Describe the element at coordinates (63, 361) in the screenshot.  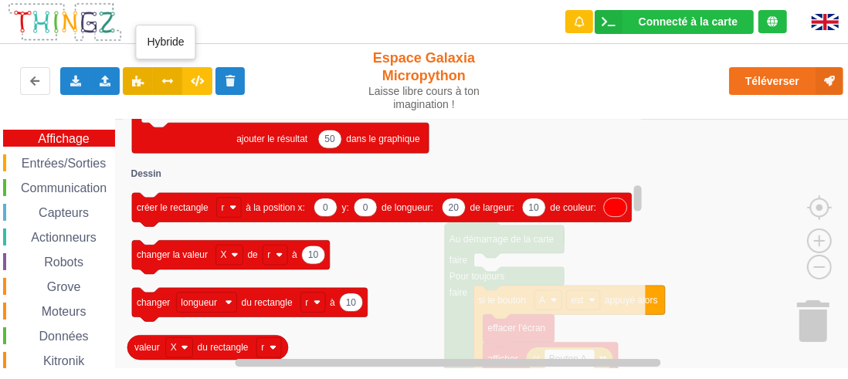
I see `span: Kitronik` at that location.